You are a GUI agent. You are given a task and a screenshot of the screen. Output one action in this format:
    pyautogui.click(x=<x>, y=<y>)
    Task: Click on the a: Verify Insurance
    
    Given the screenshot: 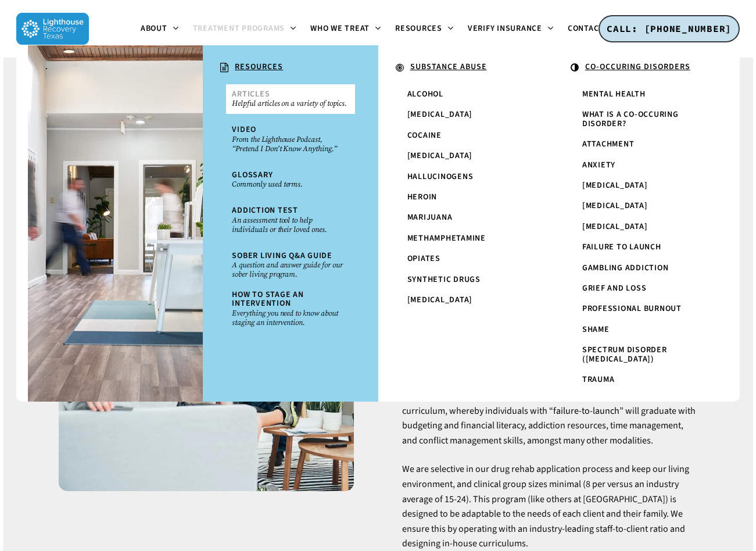 What is the action you would take?
    pyautogui.click(x=511, y=29)
    